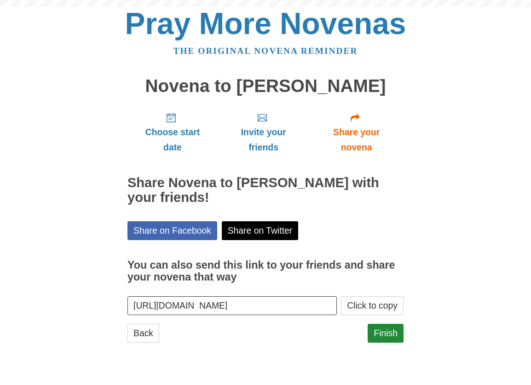  What do you see at coordinates (265, 271) in the screenshot?
I see `h3: You can also send this link to your friends and share your novena that way` at bounding box center [265, 271].